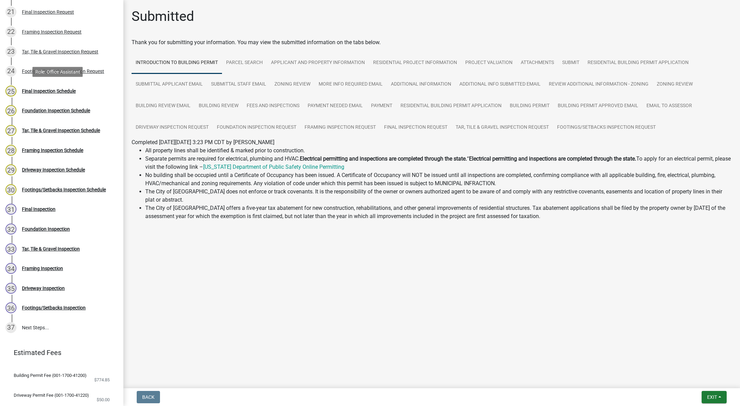  Describe the element at coordinates (382, 106) in the screenshot. I see `a: Payment` at that location.